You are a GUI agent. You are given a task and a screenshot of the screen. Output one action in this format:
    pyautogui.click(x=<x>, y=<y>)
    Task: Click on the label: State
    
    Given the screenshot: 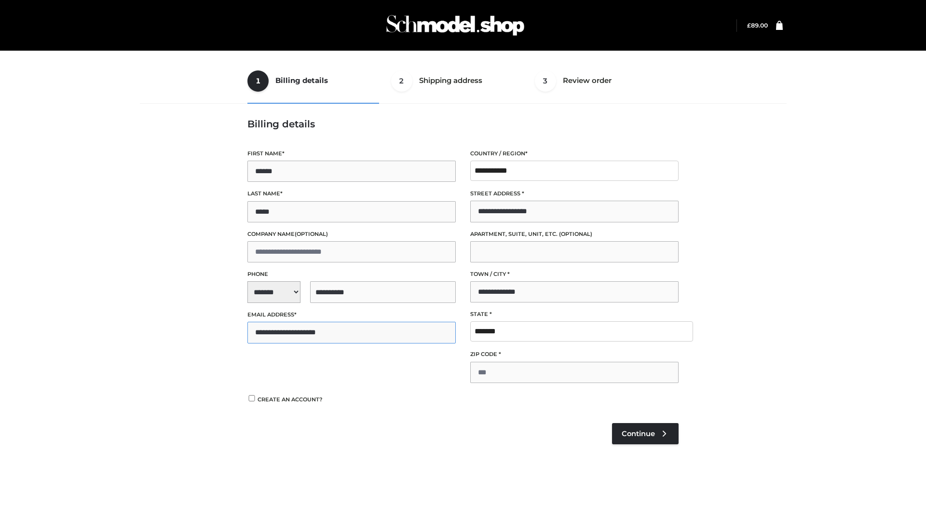 What is the action you would take?
    pyautogui.click(x=574, y=314)
    